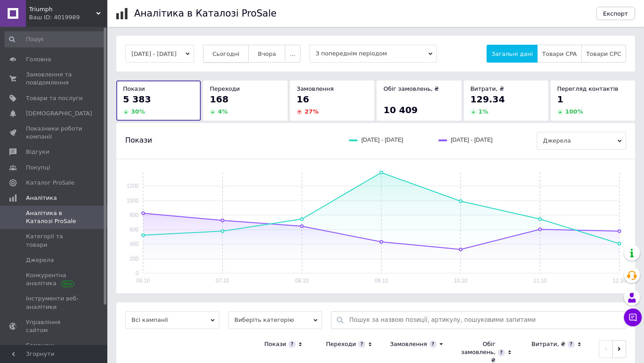  I want to click on span: 1 %, so click(484, 112).